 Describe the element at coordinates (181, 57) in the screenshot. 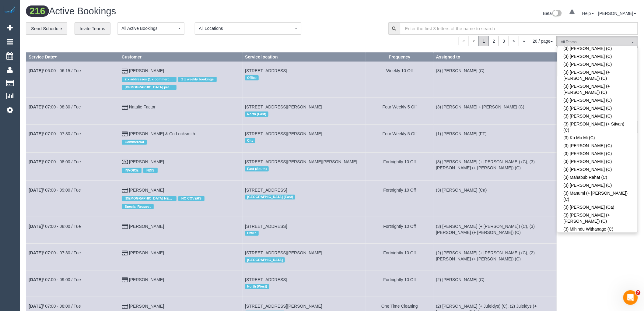

I see `th: Customer` at that location.